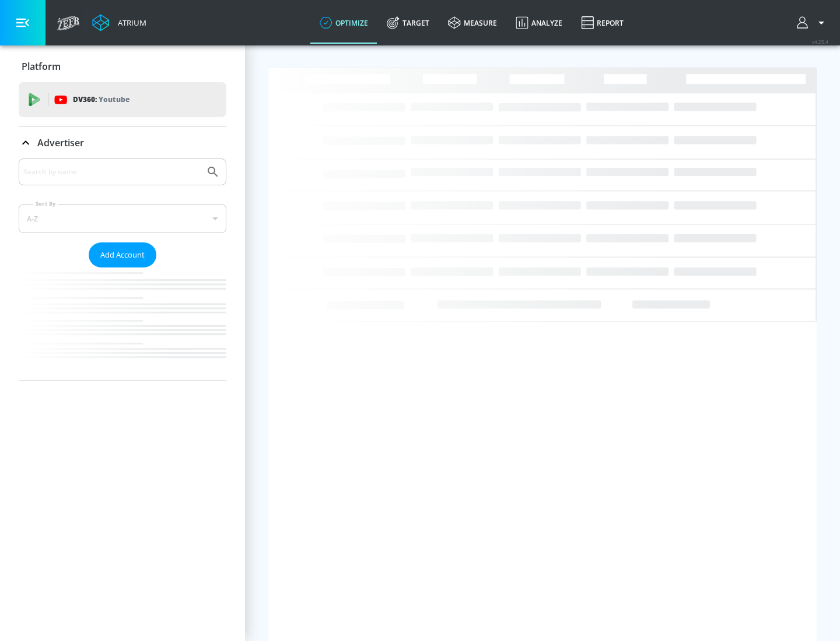 The height and width of the screenshot is (641, 840). What do you see at coordinates (45, 203) in the screenshot?
I see `label: Sort By` at bounding box center [45, 203].